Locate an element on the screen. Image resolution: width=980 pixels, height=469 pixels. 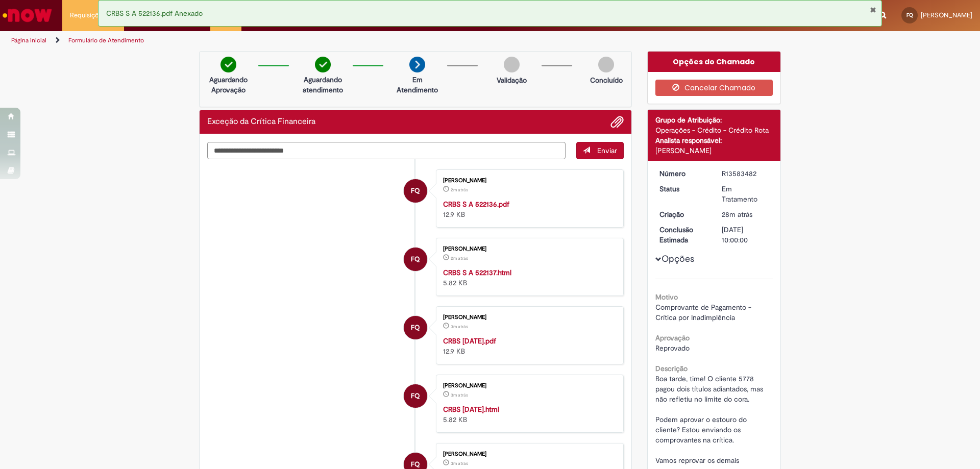
p: Aguardando atendimento is located at coordinates (323, 85).